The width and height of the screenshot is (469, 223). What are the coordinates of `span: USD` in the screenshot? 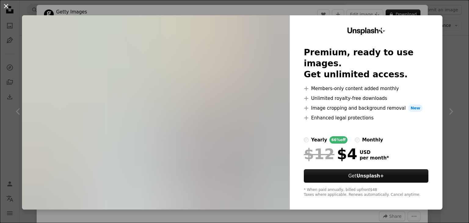 It's located at (374, 152).